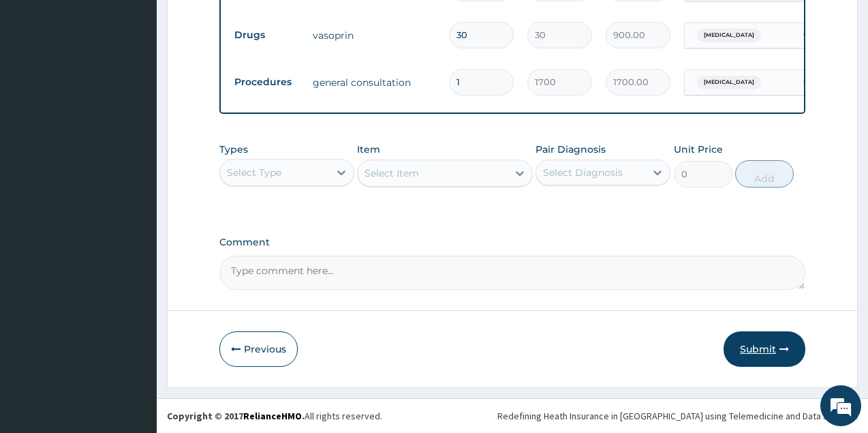 This screenshot has width=868, height=433. I want to click on label: Pair Diagnosis, so click(570, 149).